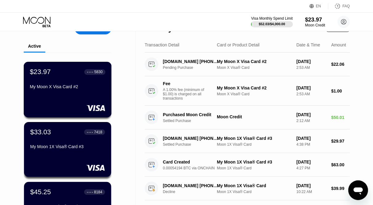 This screenshot has width=373, height=205. What do you see at coordinates (340, 165) in the screenshot?
I see `div: $63.00` at bounding box center [340, 165].